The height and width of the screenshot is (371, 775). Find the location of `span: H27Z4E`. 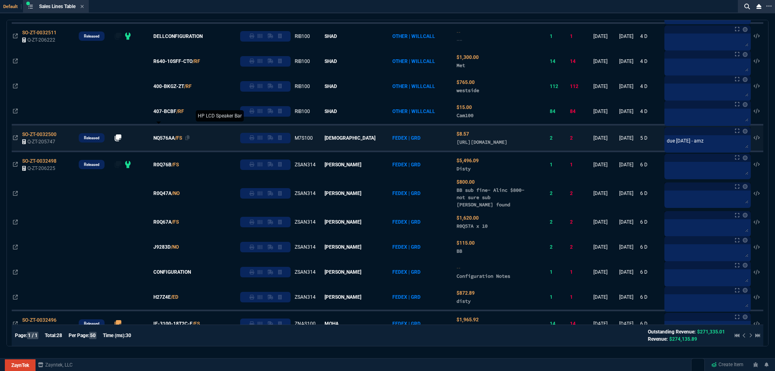

span: H27Z4E is located at coordinates (162, 297).